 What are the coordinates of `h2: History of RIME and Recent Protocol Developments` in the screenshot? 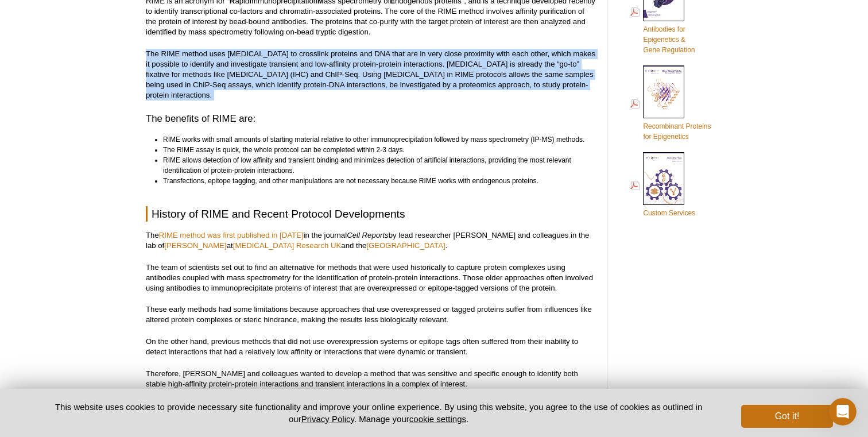 It's located at (370, 214).